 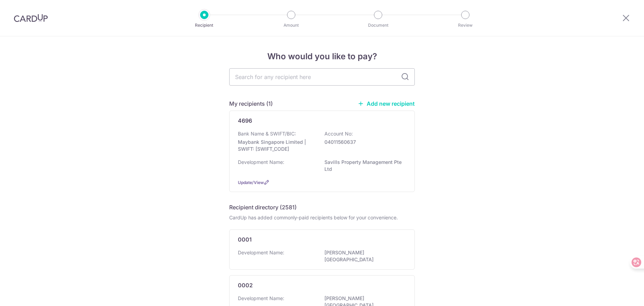 What do you see at coordinates (322, 77) in the screenshot?
I see `input: Search for any recipient here` at bounding box center [322, 77].